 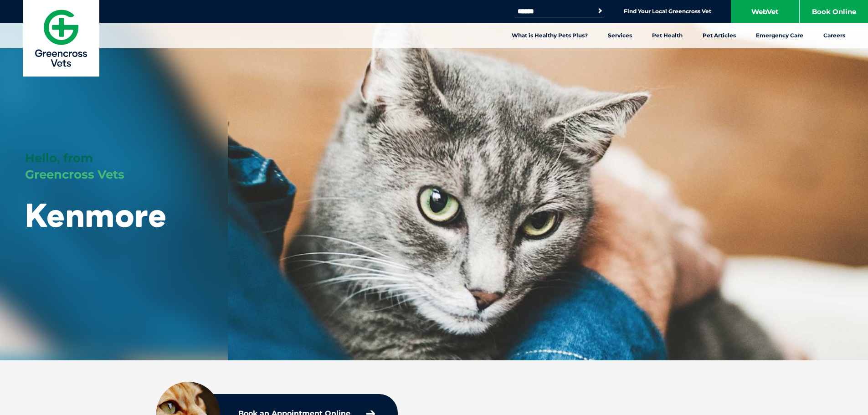 I want to click on a: Careers, so click(x=834, y=36).